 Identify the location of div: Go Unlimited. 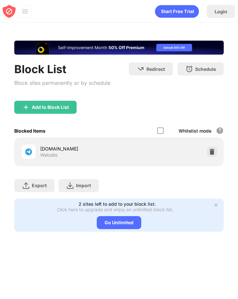
(119, 222).